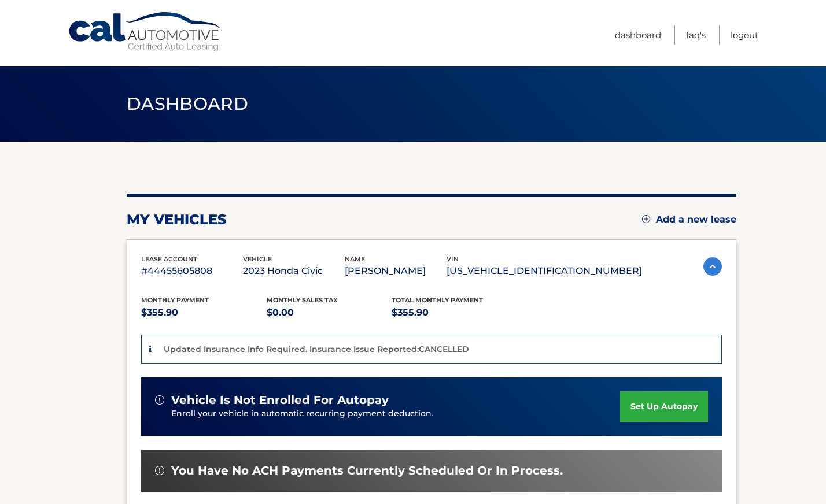 The height and width of the screenshot is (504, 826). What do you see at coordinates (280, 400) in the screenshot?
I see `span: vehicle is not enrolled for autopay` at bounding box center [280, 400].